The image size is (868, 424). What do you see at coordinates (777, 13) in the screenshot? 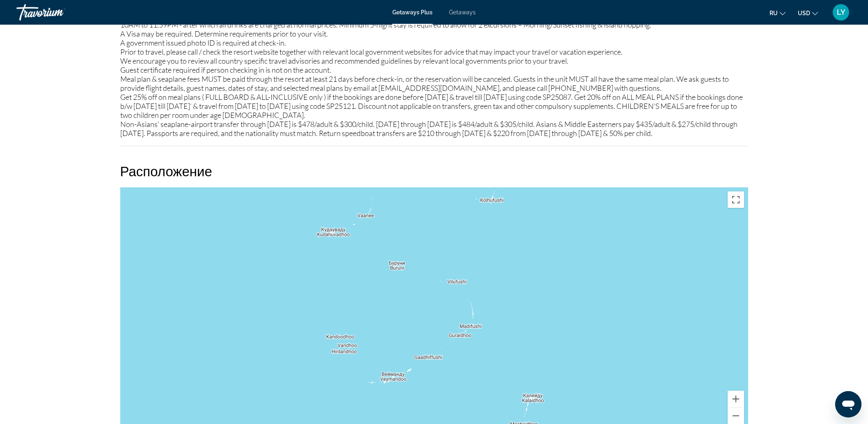
I see `button: Change language` at bounding box center [777, 13].